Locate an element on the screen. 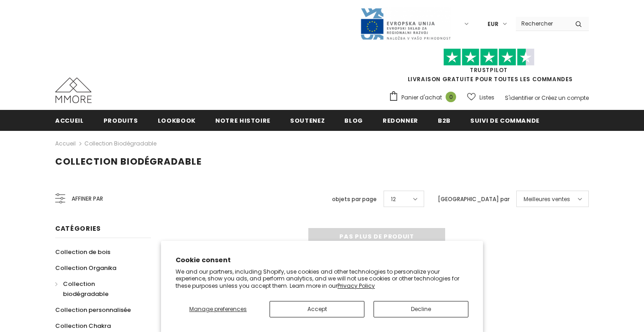  button: Accept is located at coordinates (317, 309).